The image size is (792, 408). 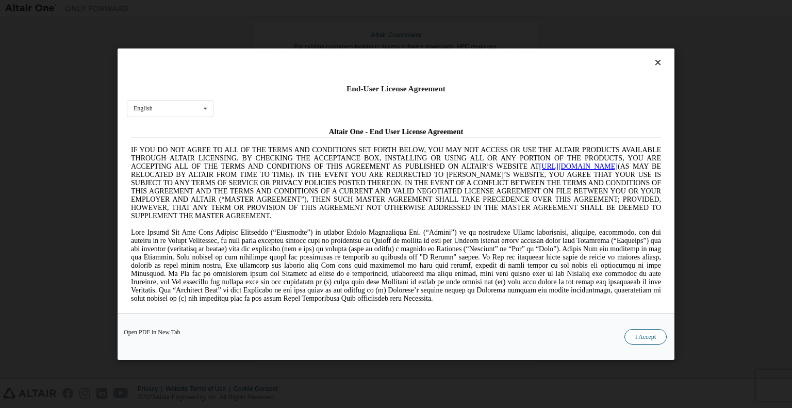 What do you see at coordinates (269, 59) in the screenshot?
I see `span: IF YOU DO NOT AGREE TO ALL OF THE TERMS AND CONDITIONS SET FORTH BELOW, YOU MAY NOT ACCESS OR USE...` at bounding box center [269, 59].